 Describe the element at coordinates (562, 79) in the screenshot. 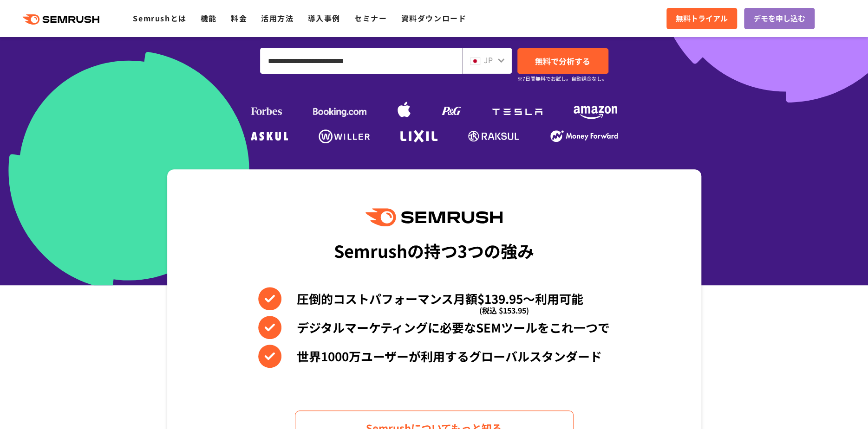

I see `small: ※7日間無料でお試し。自動課金なし。` at that location.